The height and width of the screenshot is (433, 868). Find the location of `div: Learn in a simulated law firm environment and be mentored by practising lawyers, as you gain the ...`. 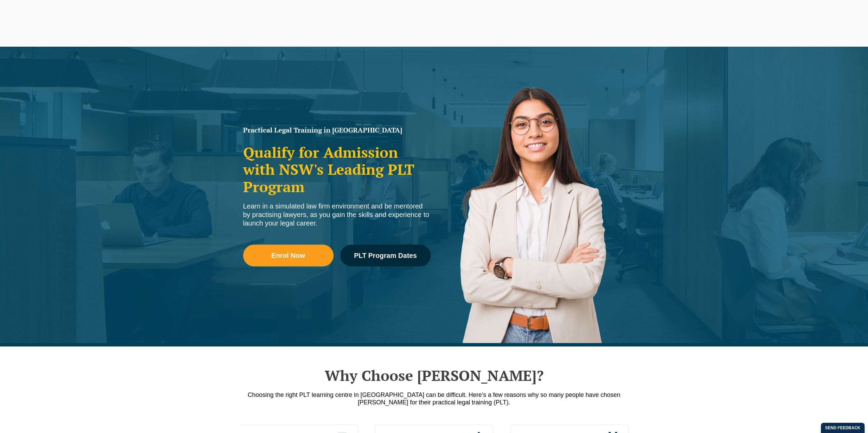

div: Learn in a simulated law firm environment and be mentored by practising lawyers, as you gain the ... is located at coordinates (337, 215).